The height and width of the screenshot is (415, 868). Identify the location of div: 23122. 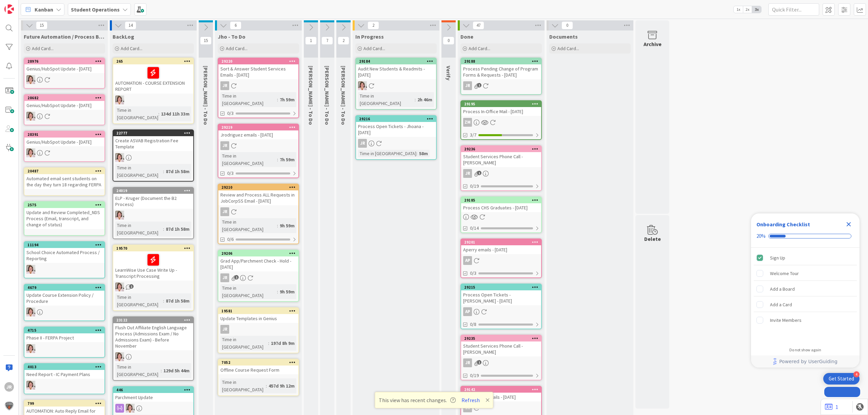
(154, 320).